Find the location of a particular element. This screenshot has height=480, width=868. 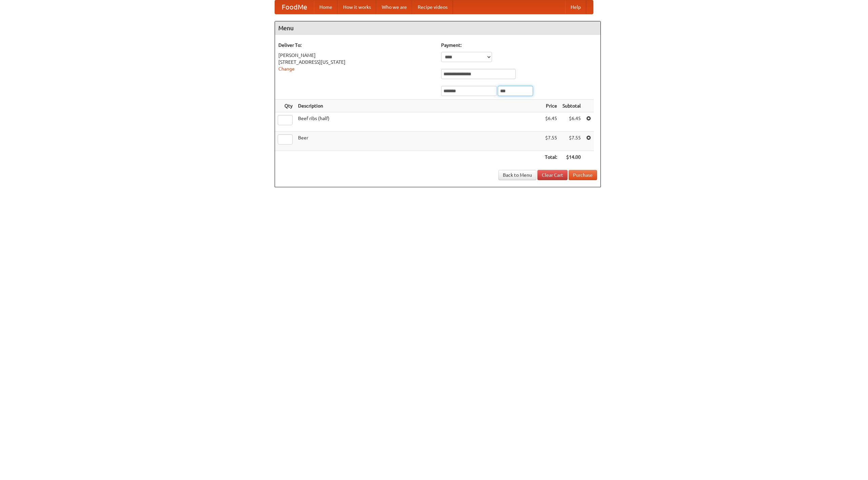

th: Subtotal is located at coordinates (571, 106).